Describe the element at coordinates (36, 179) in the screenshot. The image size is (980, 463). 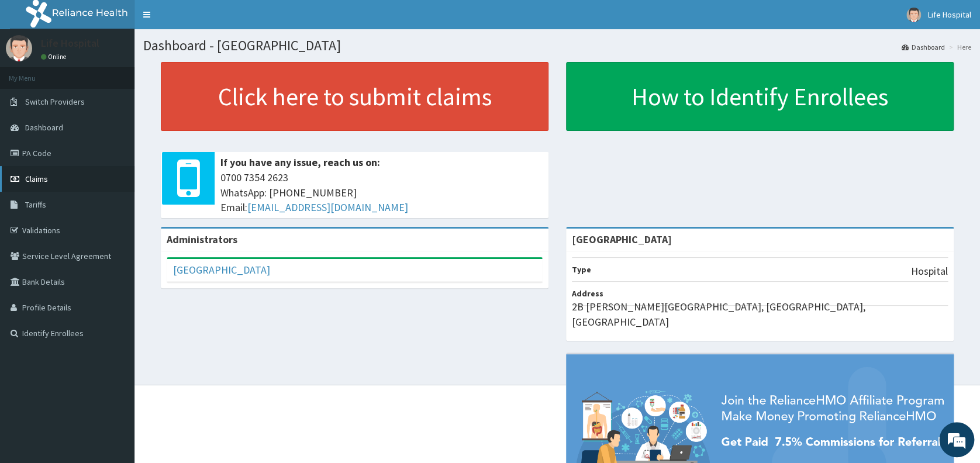
I see `span: Claims` at that location.